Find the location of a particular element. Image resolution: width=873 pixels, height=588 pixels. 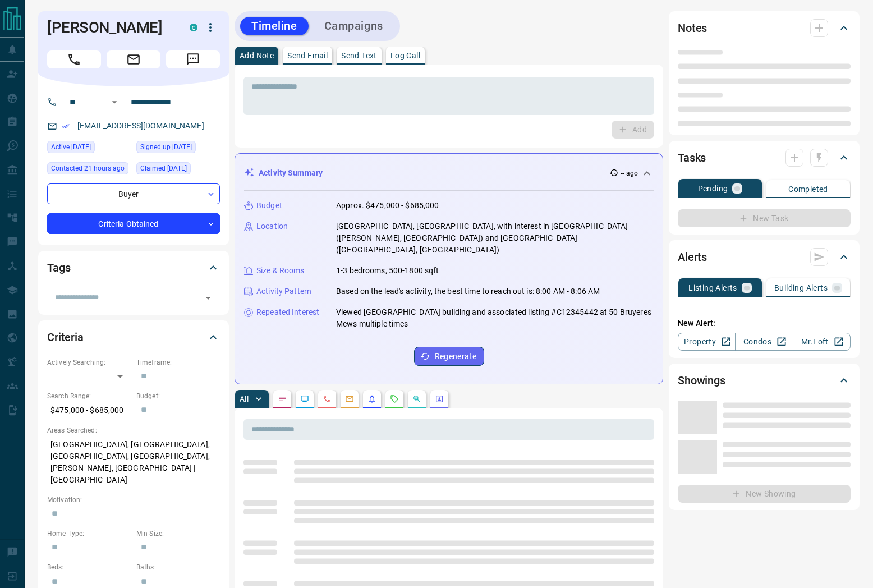

div: Showings is located at coordinates (765, 381).